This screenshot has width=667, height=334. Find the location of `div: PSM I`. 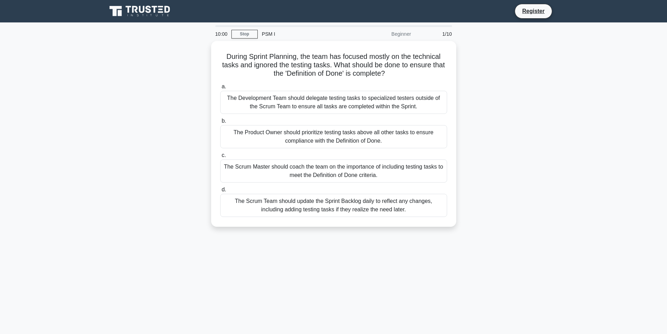

div: PSM I is located at coordinates (306, 34).